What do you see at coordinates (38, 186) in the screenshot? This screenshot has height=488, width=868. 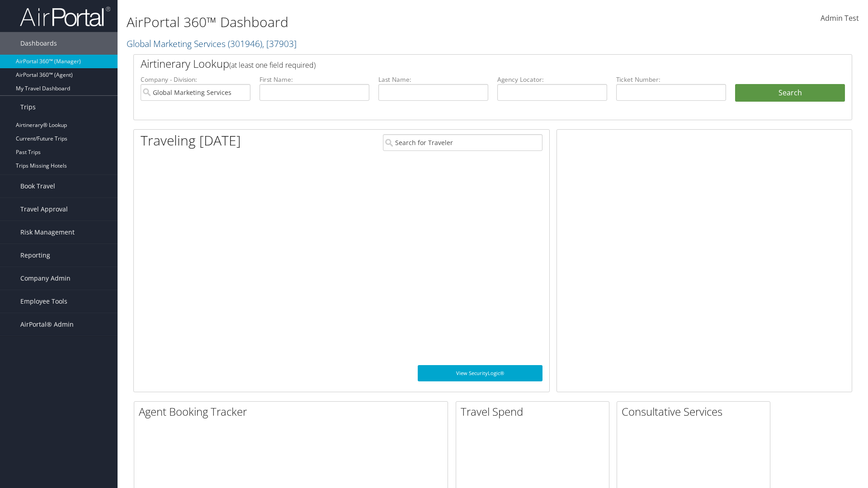 I see `span: Book Travel` at bounding box center [38, 186].